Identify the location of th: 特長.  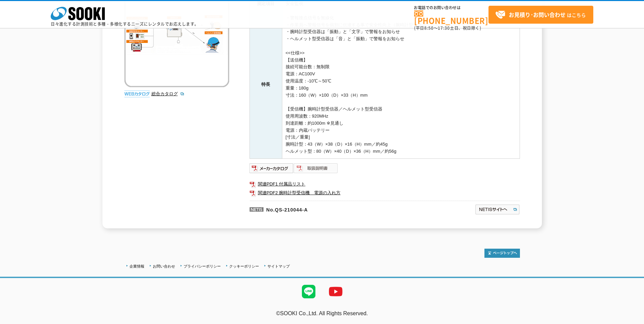
(266, 85).